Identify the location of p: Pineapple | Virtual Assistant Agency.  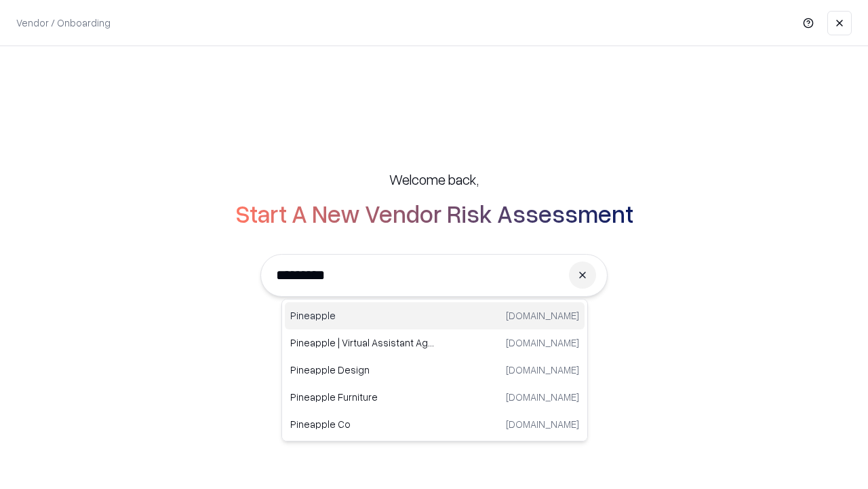
(363, 342).